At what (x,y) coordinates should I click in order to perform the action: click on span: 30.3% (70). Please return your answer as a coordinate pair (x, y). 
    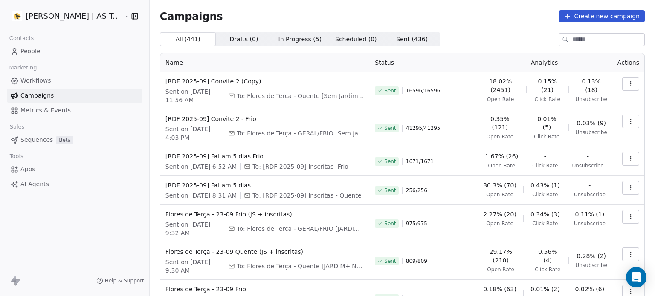
    Looking at the image, I should click on (500, 185).